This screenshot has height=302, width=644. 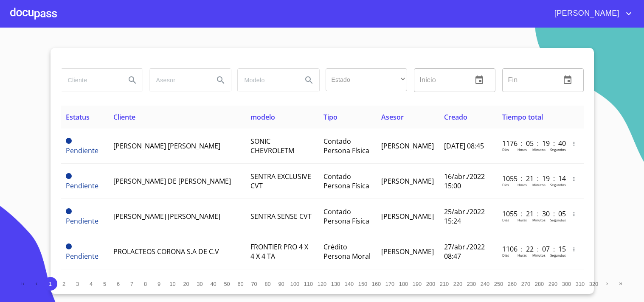 I want to click on button: 240, so click(x=485, y=284).